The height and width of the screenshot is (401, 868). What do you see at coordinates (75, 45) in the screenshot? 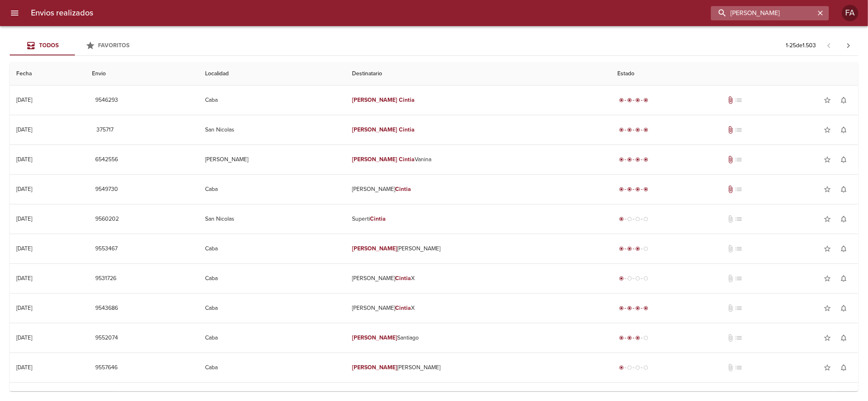
I see `div: Tabs Envios` at bounding box center [75, 45].